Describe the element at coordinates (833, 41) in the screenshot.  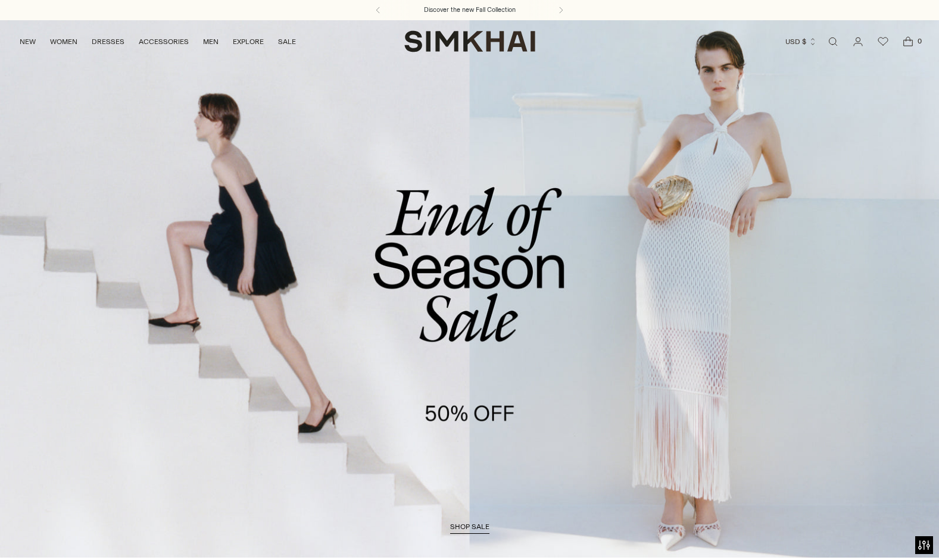
I see `a: Open search modal` at that location.